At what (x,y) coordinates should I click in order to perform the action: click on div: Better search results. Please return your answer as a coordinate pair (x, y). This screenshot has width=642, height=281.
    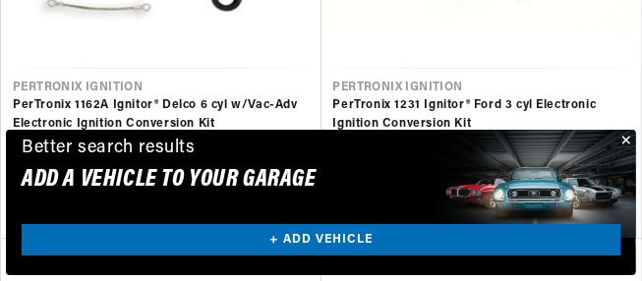
    Looking at the image, I should click on (108, 148).